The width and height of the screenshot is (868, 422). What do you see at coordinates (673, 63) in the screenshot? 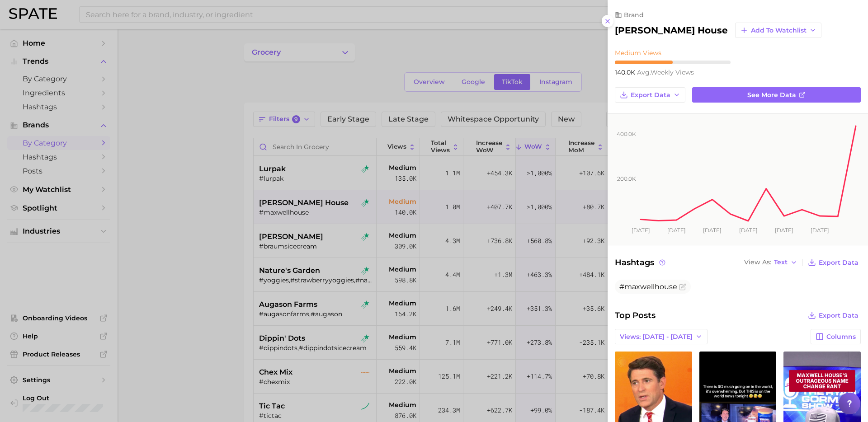
I see `div: 5 / 10` at bounding box center [673, 63].